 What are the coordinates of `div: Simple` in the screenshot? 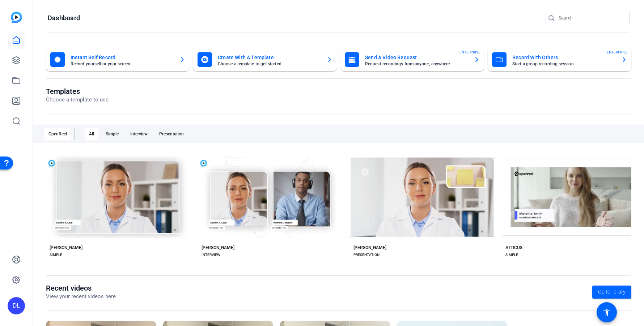 It's located at (112, 134).